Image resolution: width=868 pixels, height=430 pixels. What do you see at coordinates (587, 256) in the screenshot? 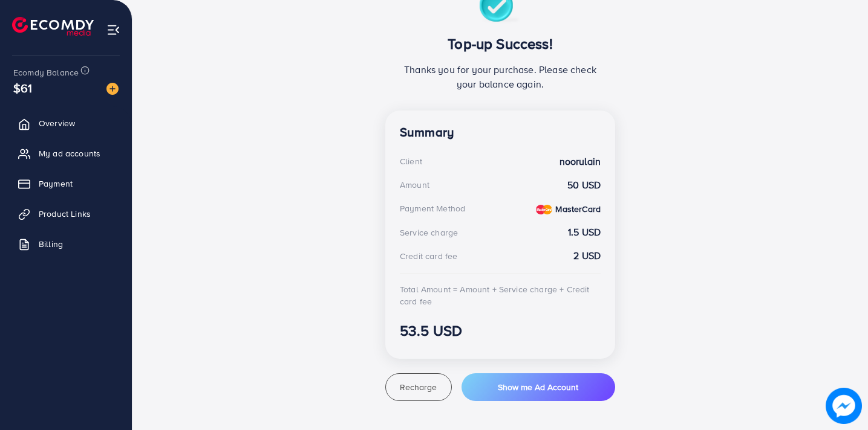
I see `strong: 2 USD` at bounding box center [587, 256].